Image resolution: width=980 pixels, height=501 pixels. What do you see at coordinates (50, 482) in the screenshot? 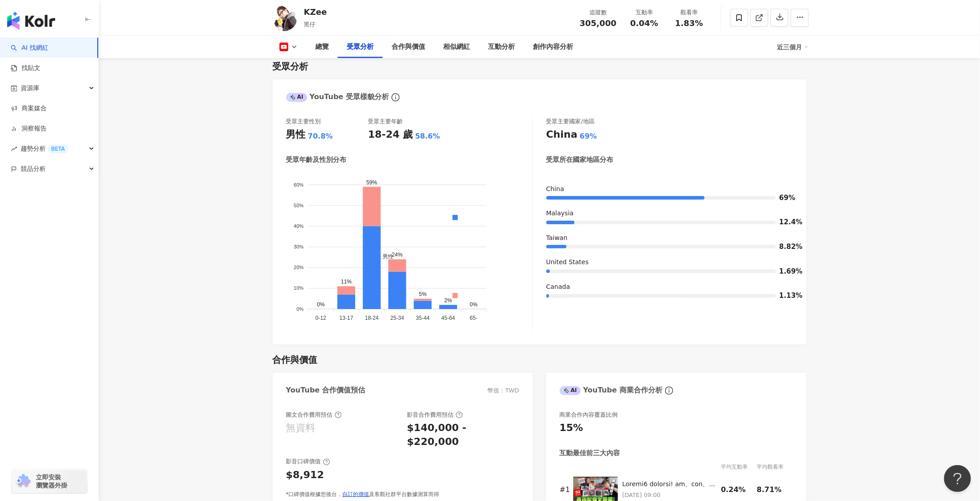
I see `a: chrome extension立即安裝 瀏覽器外掛` at bounding box center [50, 482].